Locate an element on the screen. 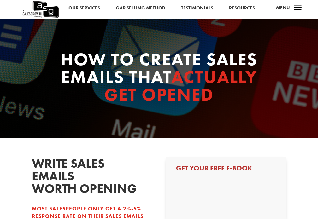 The height and width of the screenshot is (219, 318). a: Our Services is located at coordinates (84, 8).